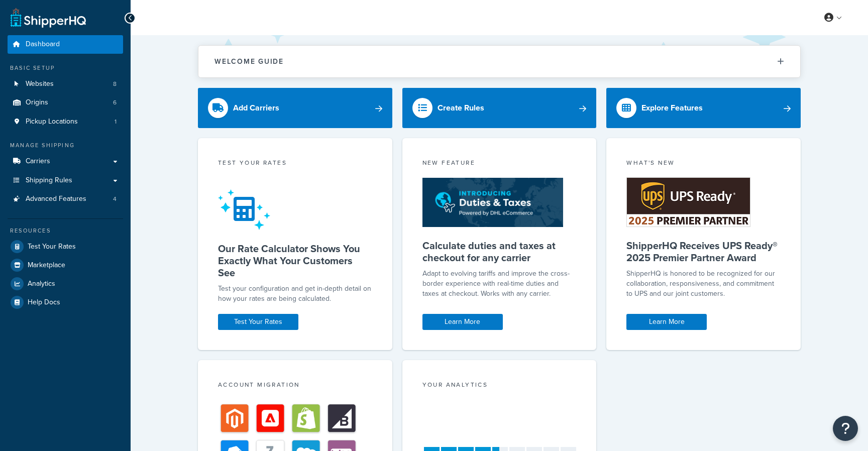 The height and width of the screenshot is (451, 868). Describe the element at coordinates (66, 181) in the screenshot. I see `a: Shipping Rules` at that location.